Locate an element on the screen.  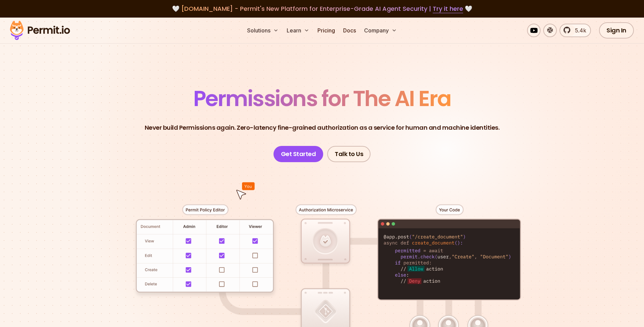
a: Docs is located at coordinates (350, 30).